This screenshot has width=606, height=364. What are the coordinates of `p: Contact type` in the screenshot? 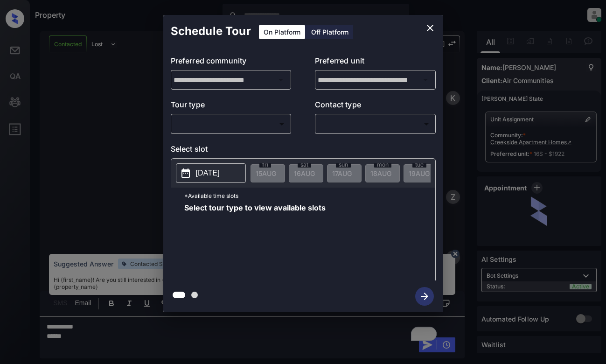 It's located at (375, 107).